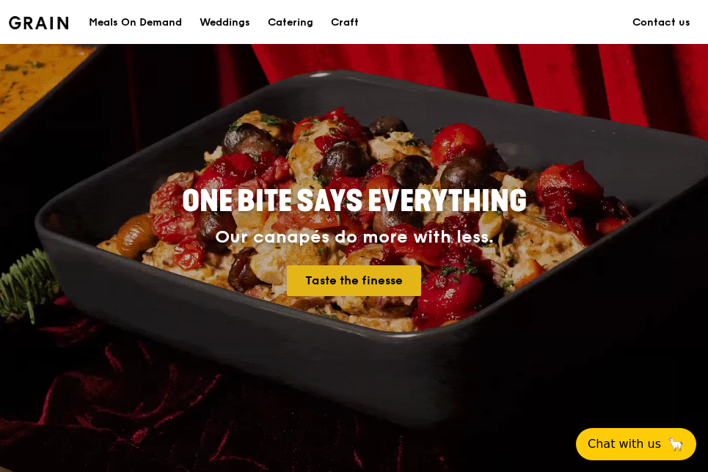 The width and height of the screenshot is (708, 472). What do you see at coordinates (354, 202) in the screenshot?
I see `span: ONE BITE SAYS EVERYTHING` at bounding box center [354, 202].